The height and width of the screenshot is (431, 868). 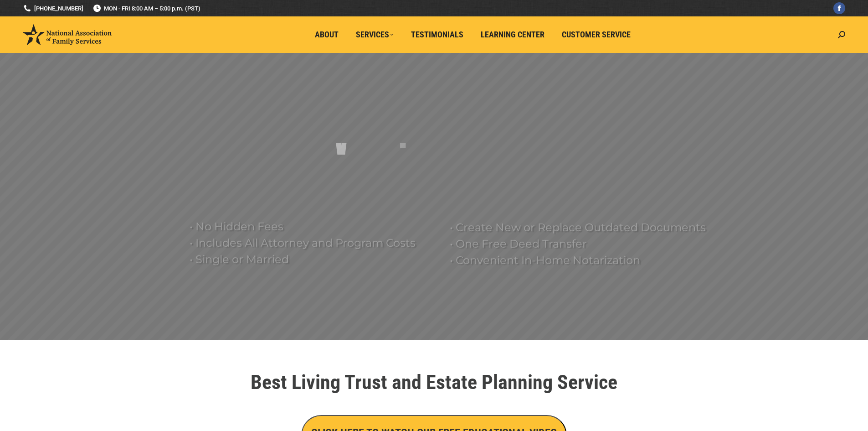 What do you see at coordinates (435, 382) in the screenshot?
I see `h1: Best Living Trust and Estate Planning Service` at bounding box center [435, 382].